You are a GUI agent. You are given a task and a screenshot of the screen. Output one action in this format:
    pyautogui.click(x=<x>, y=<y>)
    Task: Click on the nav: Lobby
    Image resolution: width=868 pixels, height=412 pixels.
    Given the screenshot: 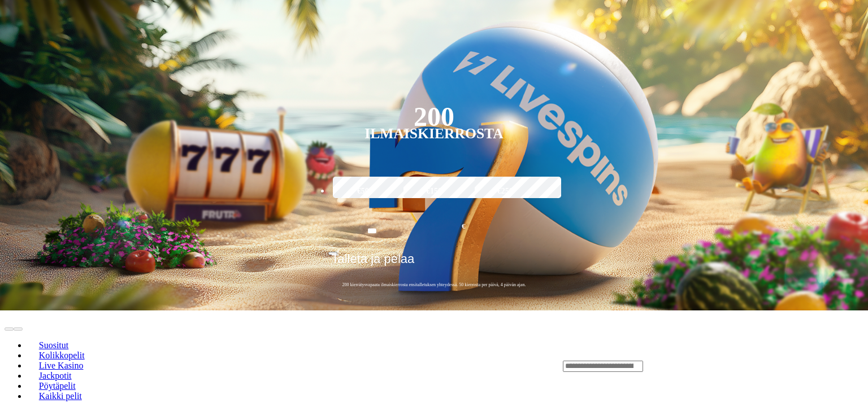 What is the action you would take?
    pyautogui.click(x=272, y=366)
    